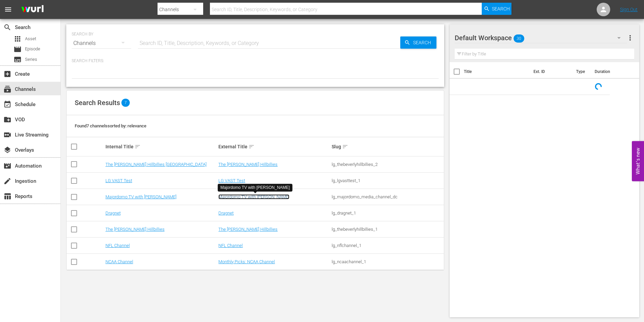  I want to click on th: Type, so click(581, 71).